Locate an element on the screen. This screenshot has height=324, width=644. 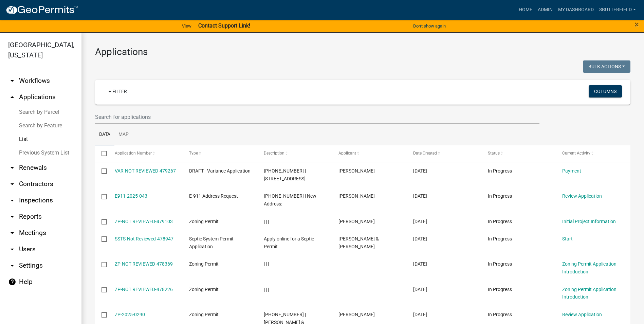
span: Status is located at coordinates (494, 153).